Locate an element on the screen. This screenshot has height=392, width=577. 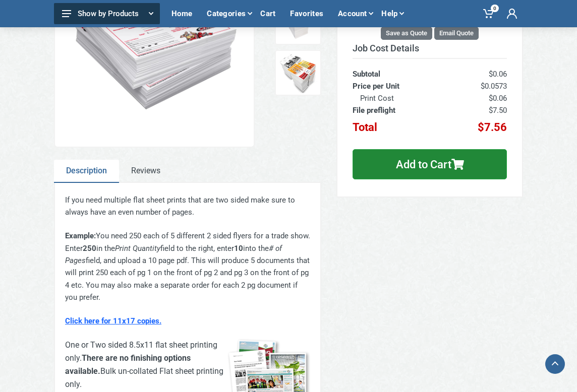
button: Add to Cart is located at coordinates (429, 164).